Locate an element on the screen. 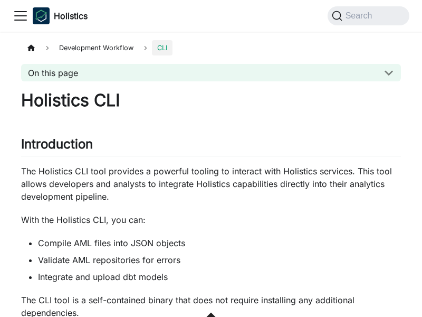 The height and width of the screenshot is (317, 422). li: Integrate and upload dbt models is located at coordinates (220, 277).